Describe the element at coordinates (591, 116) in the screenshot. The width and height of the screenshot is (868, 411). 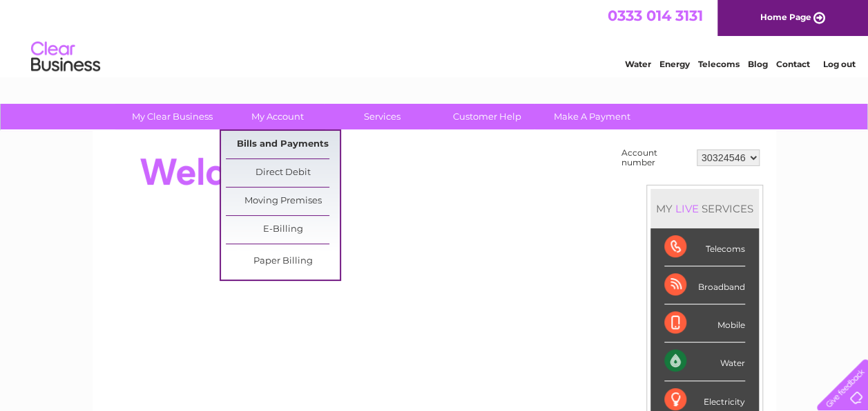
I see `a: Make A Payment` at that location.